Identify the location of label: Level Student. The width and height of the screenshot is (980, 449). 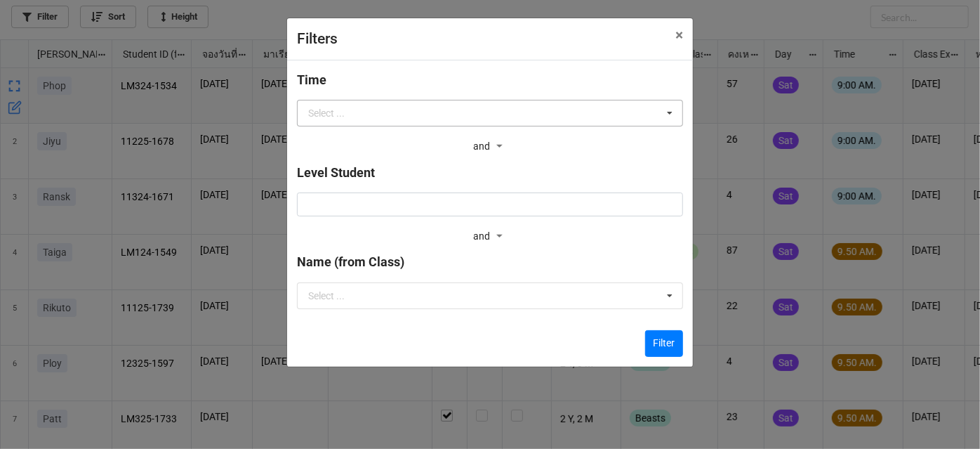
(336, 173).